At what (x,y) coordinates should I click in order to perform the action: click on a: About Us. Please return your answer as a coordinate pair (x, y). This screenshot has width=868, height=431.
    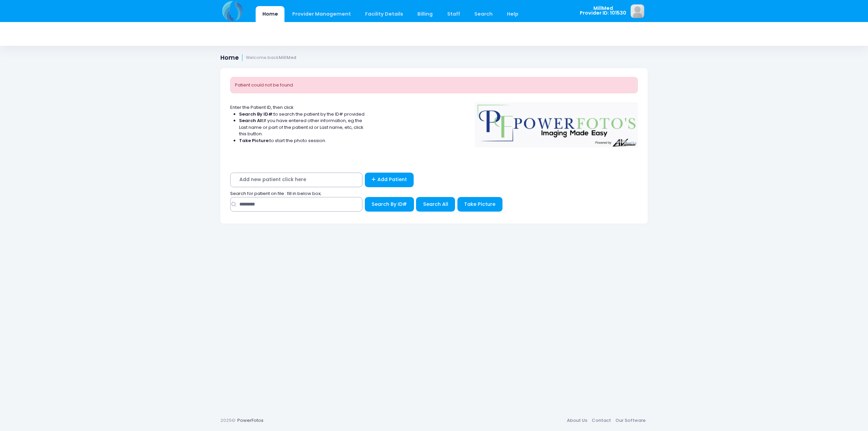
    Looking at the image, I should click on (577, 421).